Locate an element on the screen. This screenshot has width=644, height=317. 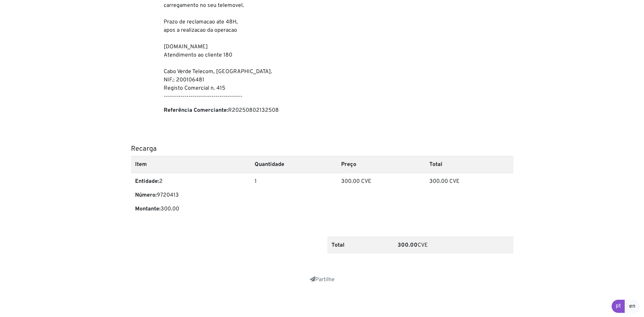
b: Montante: is located at coordinates (148, 209).